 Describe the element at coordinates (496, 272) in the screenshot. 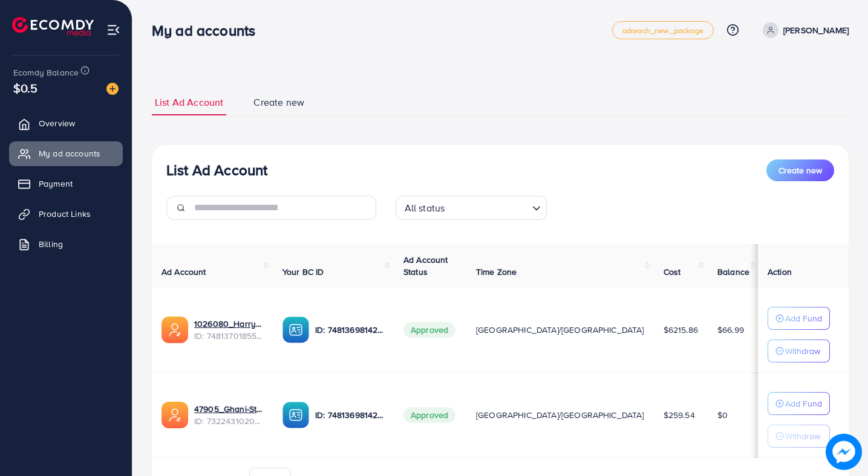

I see `span: Time Zone` at that location.